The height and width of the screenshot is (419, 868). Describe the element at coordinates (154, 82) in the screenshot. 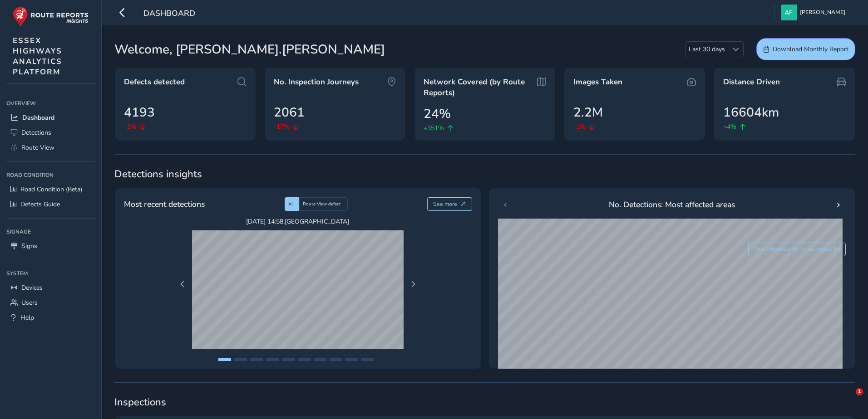

I see `span: Defects detected` at that location.